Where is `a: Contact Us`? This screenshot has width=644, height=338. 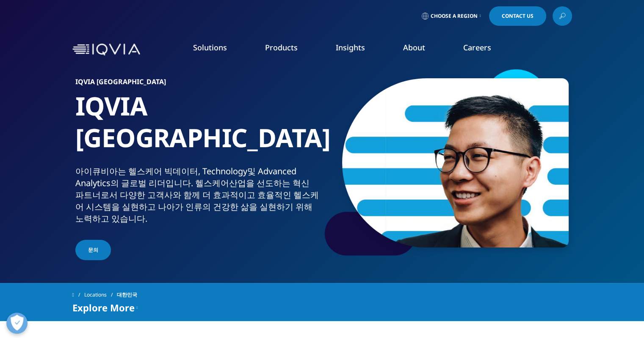 a: Contact Us is located at coordinates (517, 16).